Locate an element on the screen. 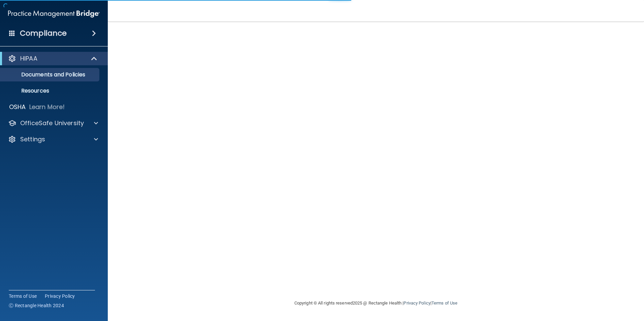 The height and width of the screenshot is (321, 644). a: Settings is located at coordinates (53, 139).